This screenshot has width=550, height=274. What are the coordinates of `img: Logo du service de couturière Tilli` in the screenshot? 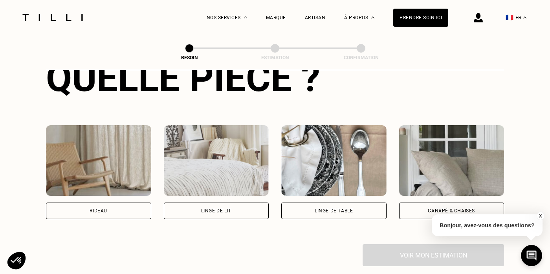 It's located at (53, 17).